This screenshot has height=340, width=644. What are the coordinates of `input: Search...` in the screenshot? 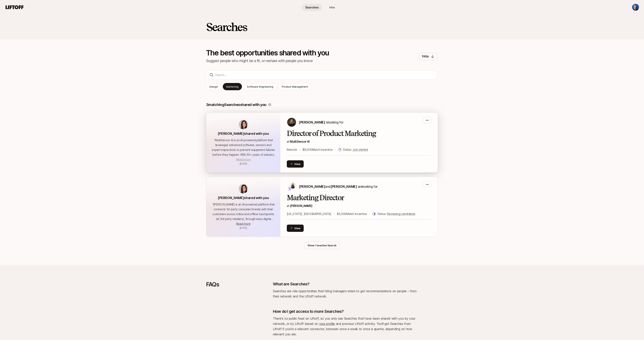 It's located at (325, 75).